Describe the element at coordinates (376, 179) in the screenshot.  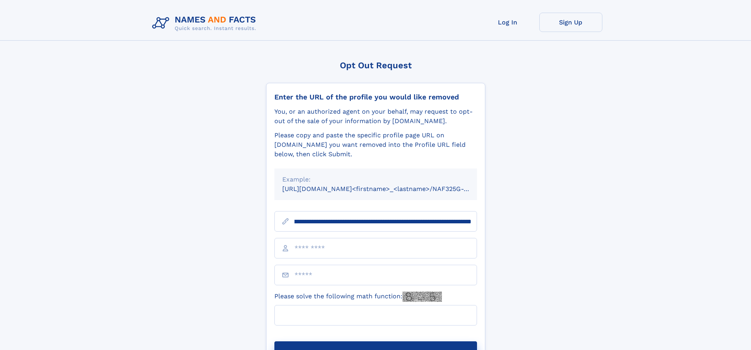
I see `div: Example:` at that location.